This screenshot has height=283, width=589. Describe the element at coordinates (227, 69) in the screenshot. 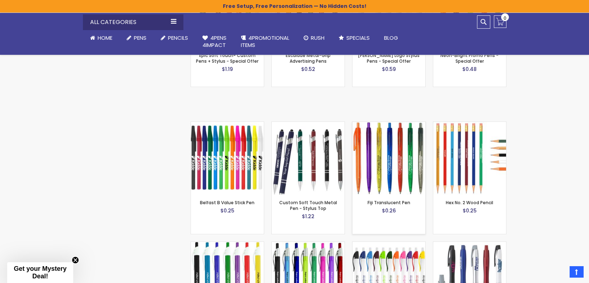

I see `span: $1.19` at that location.